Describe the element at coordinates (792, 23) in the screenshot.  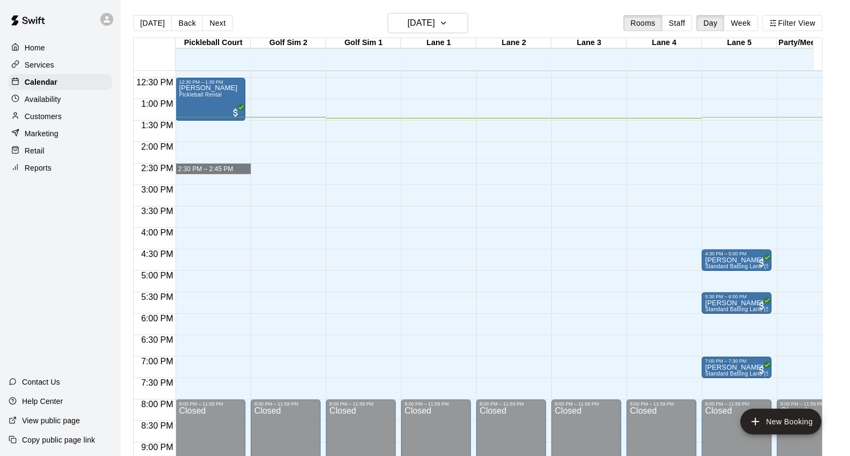
I see `button: Filter View` at that location.